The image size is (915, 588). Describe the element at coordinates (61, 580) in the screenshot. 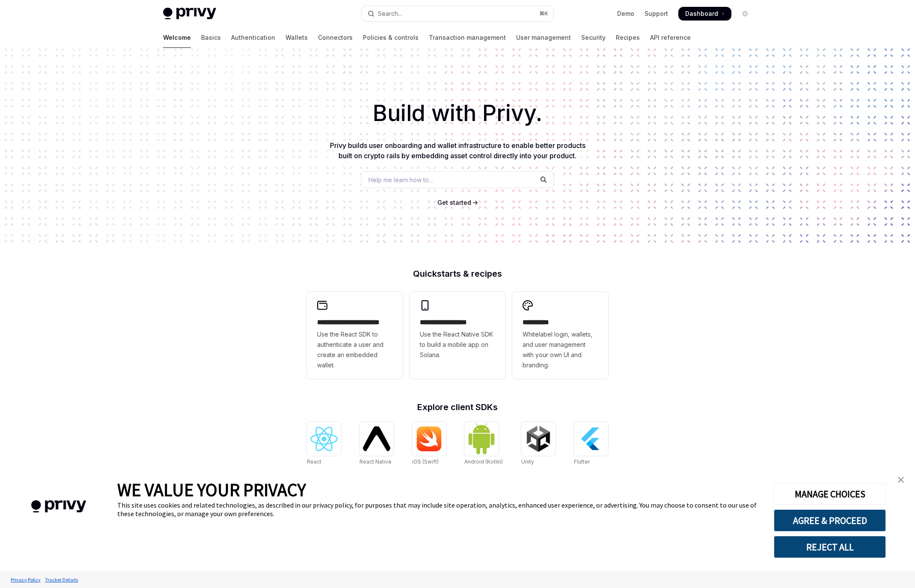

I see `a: Tracker Details` at that location.